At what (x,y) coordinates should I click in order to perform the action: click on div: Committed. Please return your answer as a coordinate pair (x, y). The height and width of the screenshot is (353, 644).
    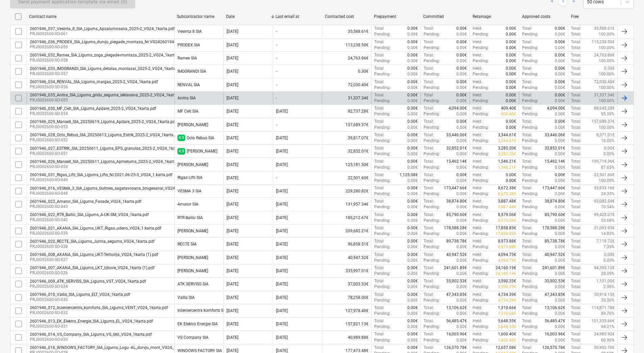
    Looking at the image, I should click on (446, 17).